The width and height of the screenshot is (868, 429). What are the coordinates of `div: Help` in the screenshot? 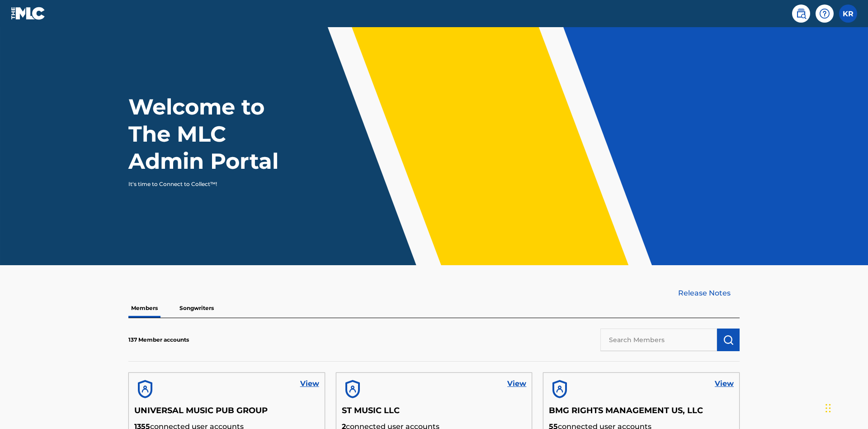 It's located at (825, 13).